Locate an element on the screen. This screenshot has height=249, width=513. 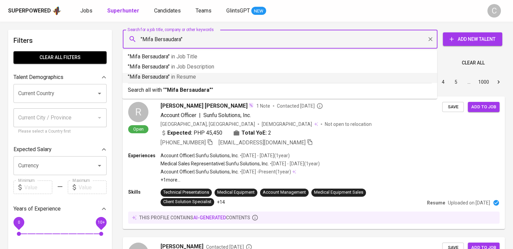
div: Client Solution Specialist is located at coordinates (187, 202).